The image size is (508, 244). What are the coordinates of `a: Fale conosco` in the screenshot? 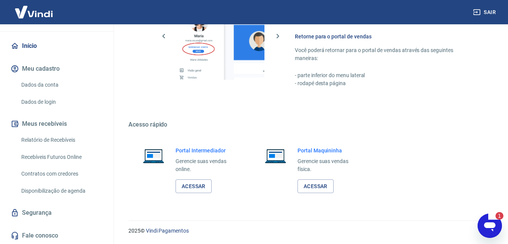 It's located at (57, 235).